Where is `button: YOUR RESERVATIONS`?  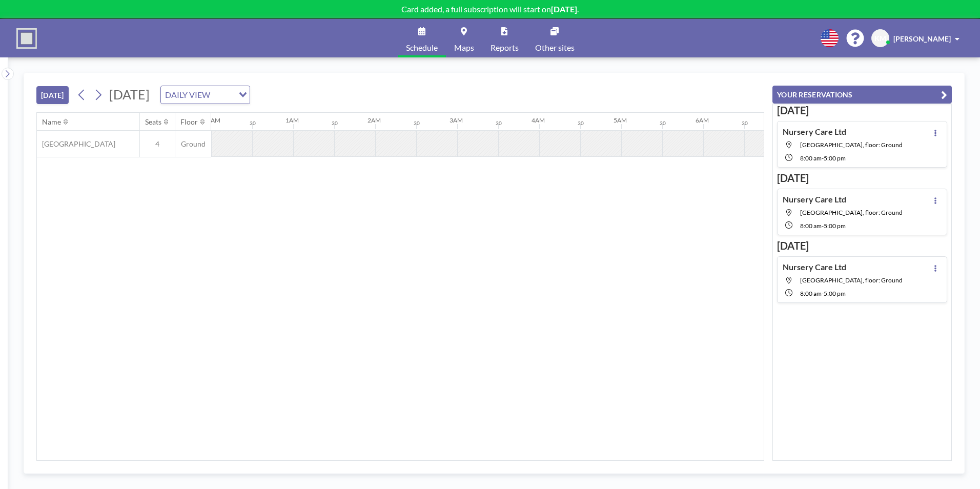 button: YOUR RESERVATIONS is located at coordinates (862, 94).